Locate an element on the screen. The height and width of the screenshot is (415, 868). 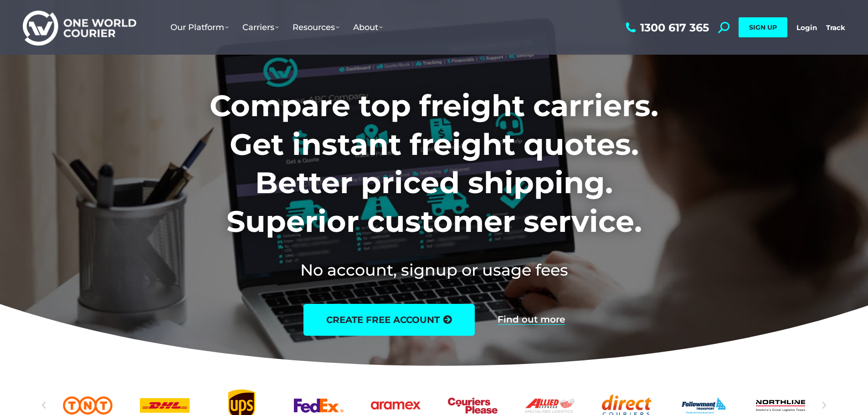
a: Find out more is located at coordinates (532, 319).